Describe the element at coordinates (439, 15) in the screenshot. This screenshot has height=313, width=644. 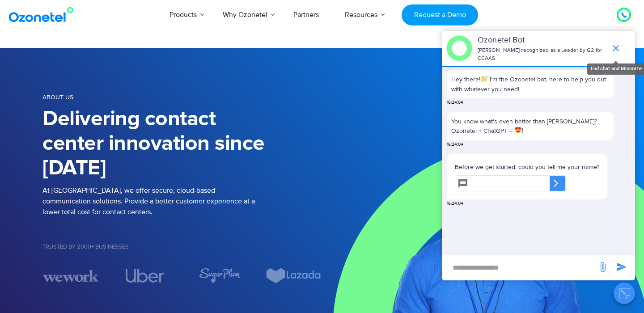
I see `a: Request a Demo` at that location.